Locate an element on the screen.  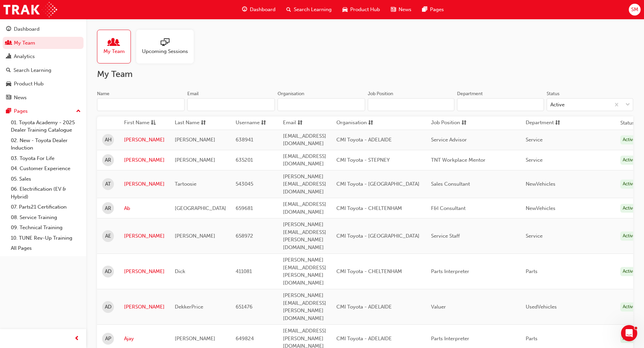
span: 651476 is located at coordinates (244, 307).